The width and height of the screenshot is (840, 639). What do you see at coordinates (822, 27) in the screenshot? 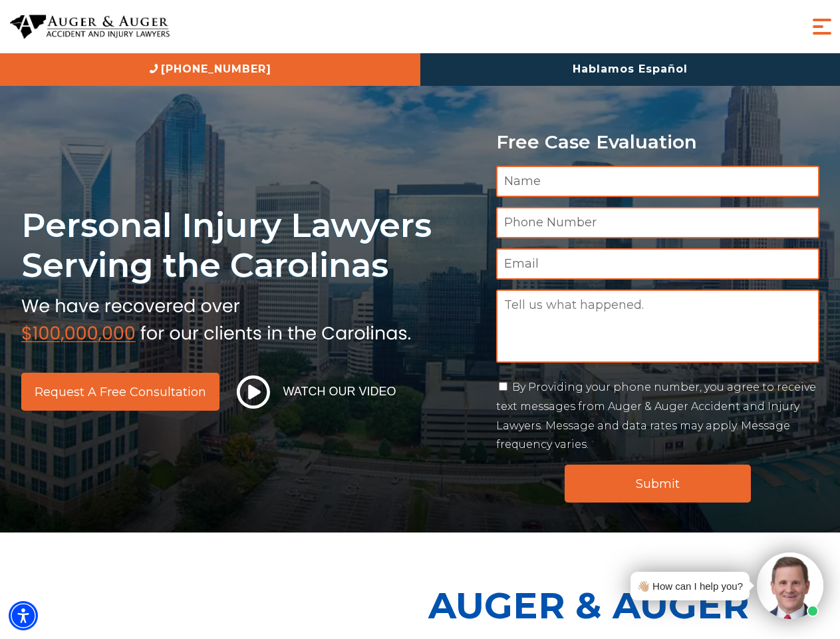
I see `button: Menu` at bounding box center [822, 27].